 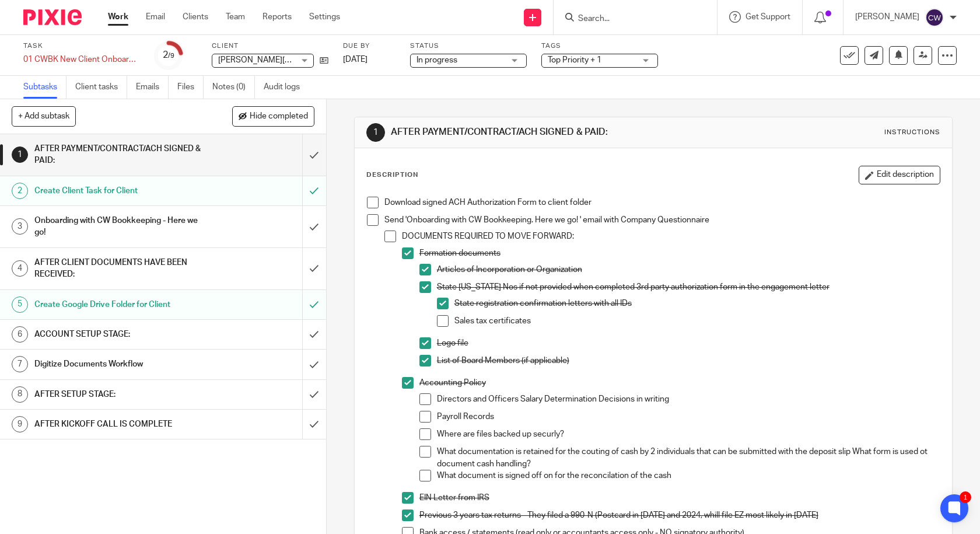 I want to click on div: 5, so click(x=20, y=305).